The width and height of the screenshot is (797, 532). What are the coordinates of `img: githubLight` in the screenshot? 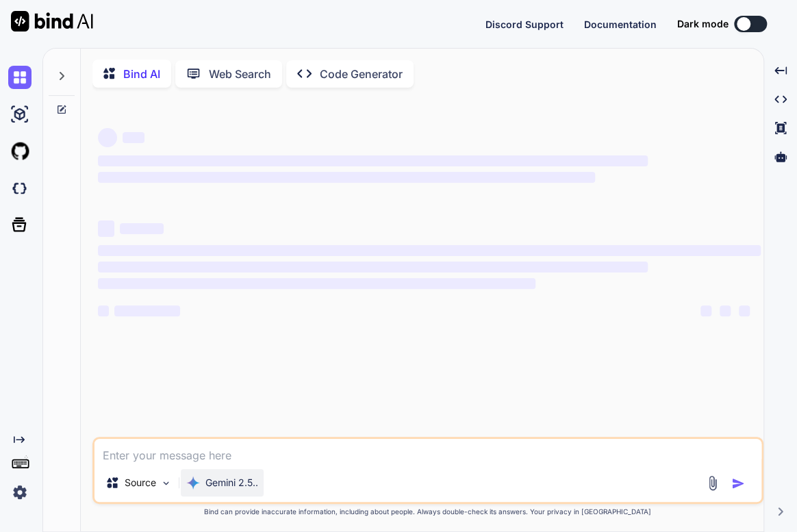 It's located at (20, 151).